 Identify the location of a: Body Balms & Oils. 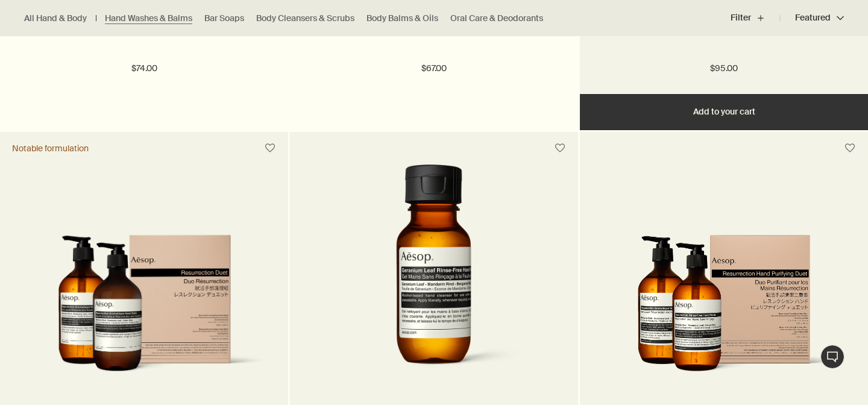
(402, 18).